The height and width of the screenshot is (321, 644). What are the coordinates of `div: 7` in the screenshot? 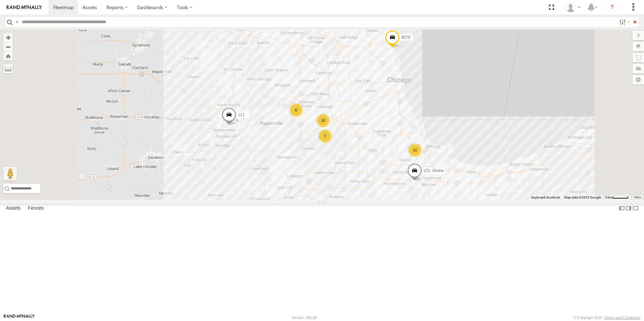 It's located at (325, 136).